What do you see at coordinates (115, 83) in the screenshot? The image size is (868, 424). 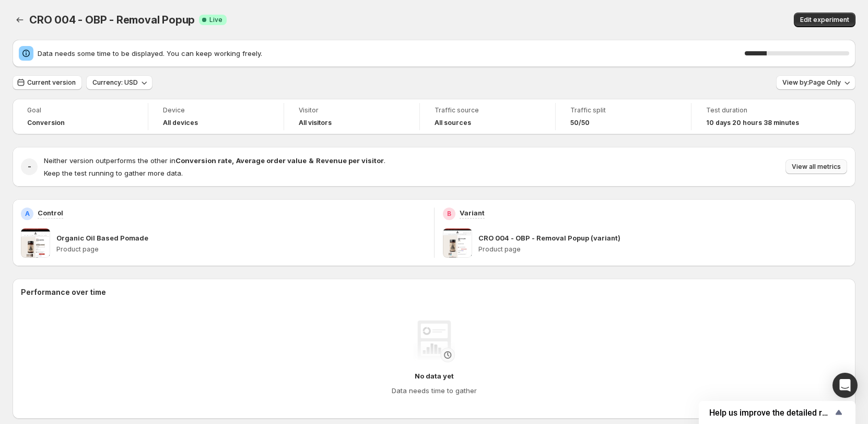 I see `span: Currency: USD` at bounding box center [115, 83].